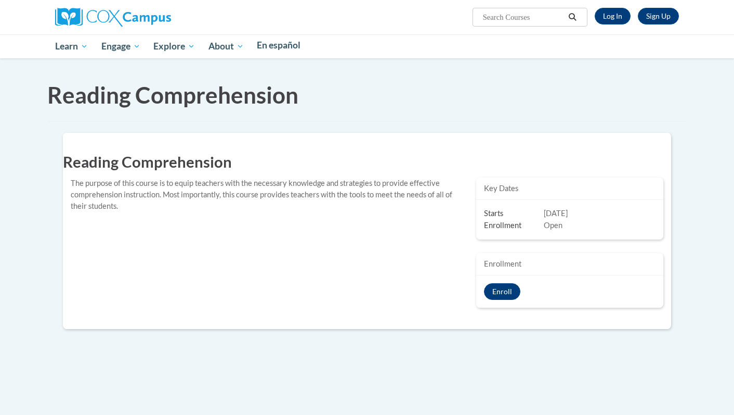 The image size is (734, 415). I want to click on a: Learn, so click(71, 46).